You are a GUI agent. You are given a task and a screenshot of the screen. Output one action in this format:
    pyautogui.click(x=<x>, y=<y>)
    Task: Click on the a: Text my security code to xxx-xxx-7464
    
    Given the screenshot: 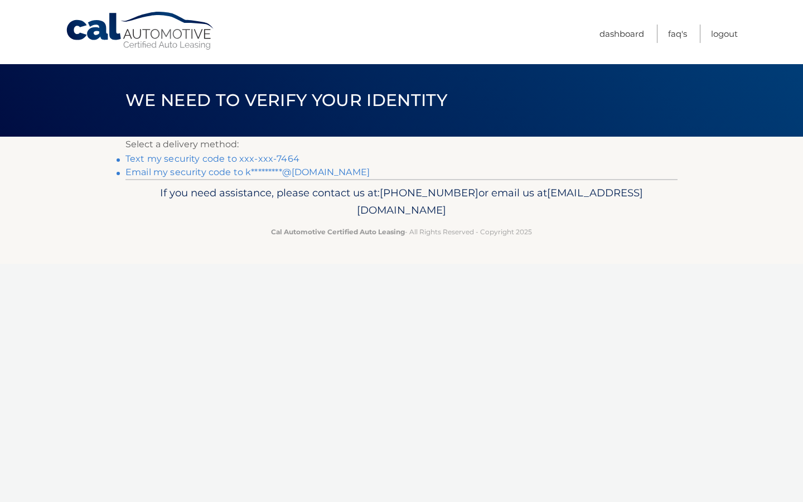 What is the action you would take?
    pyautogui.click(x=213, y=158)
    